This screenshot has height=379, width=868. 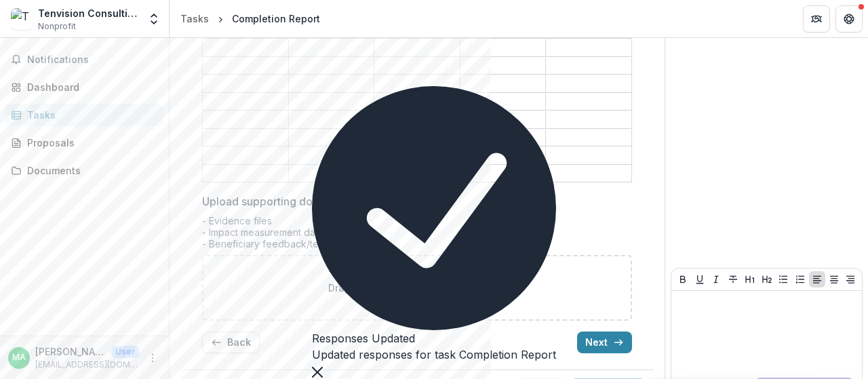 What do you see at coordinates (154, 19) in the screenshot?
I see `button: Open entity switcher` at bounding box center [154, 19].